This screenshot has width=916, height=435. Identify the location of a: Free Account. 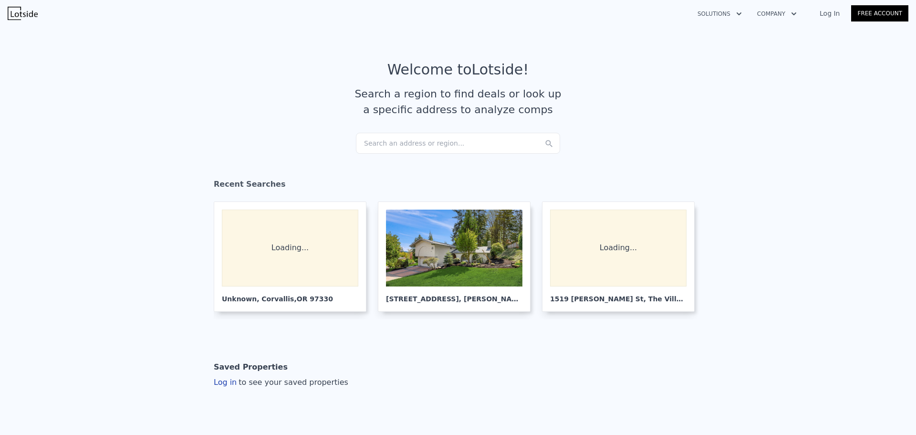
(880, 13).